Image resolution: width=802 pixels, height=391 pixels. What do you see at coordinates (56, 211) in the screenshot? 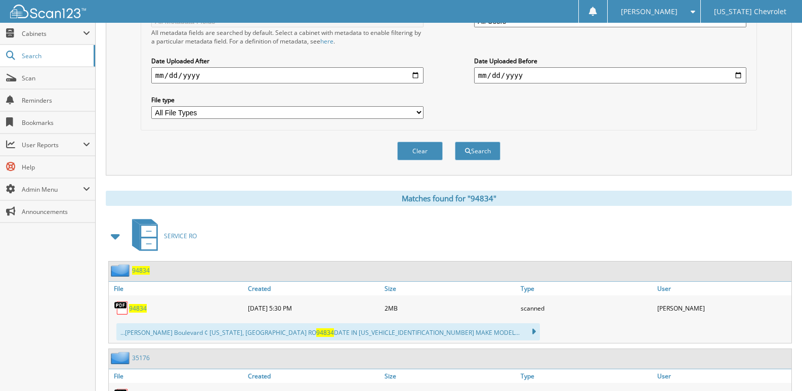
I see `span: Announcements` at bounding box center [56, 211].